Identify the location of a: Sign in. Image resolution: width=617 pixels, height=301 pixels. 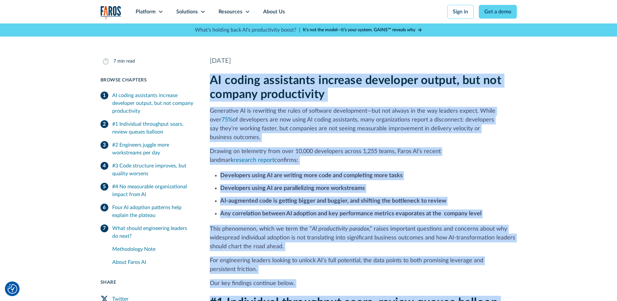
(460, 12).